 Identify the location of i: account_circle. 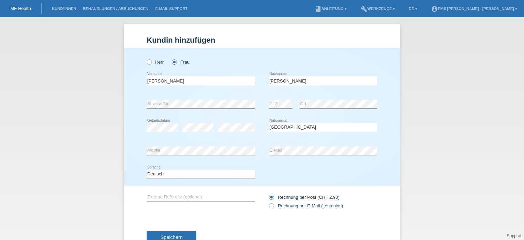
(435, 9).